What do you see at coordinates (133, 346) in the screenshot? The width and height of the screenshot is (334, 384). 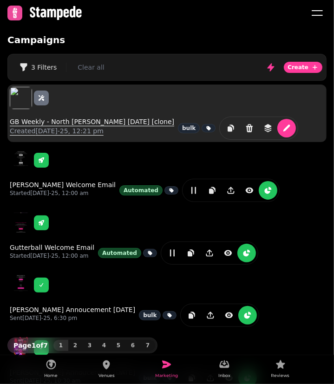 I see `span: 6` at bounding box center [133, 346].